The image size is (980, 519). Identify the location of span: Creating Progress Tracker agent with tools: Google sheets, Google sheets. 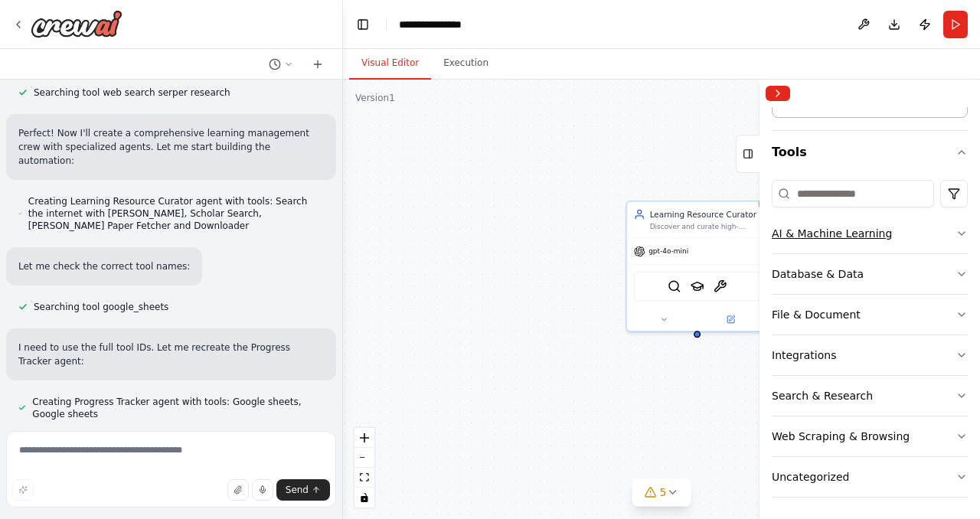
(177, 408).